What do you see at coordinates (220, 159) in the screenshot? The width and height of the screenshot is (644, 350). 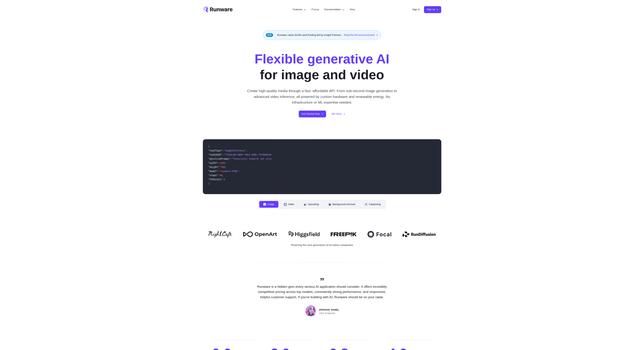 I see `span: "positivePrompt"` at bounding box center [220, 159].